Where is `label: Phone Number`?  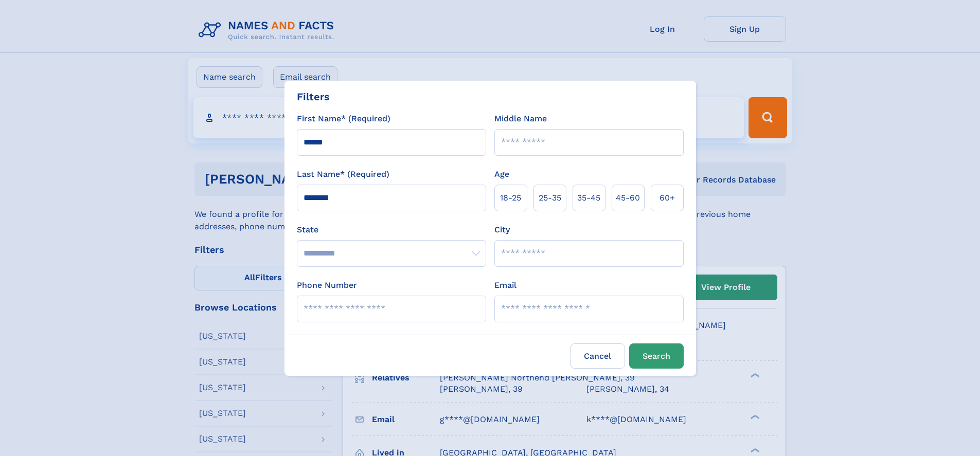 label: Phone Number is located at coordinates (327, 285).